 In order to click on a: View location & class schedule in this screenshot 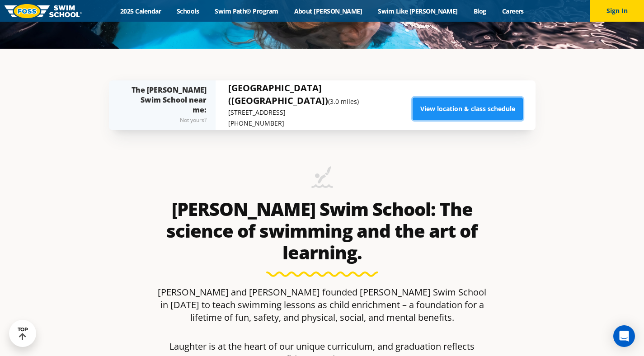, I will do `click(468, 109)`.